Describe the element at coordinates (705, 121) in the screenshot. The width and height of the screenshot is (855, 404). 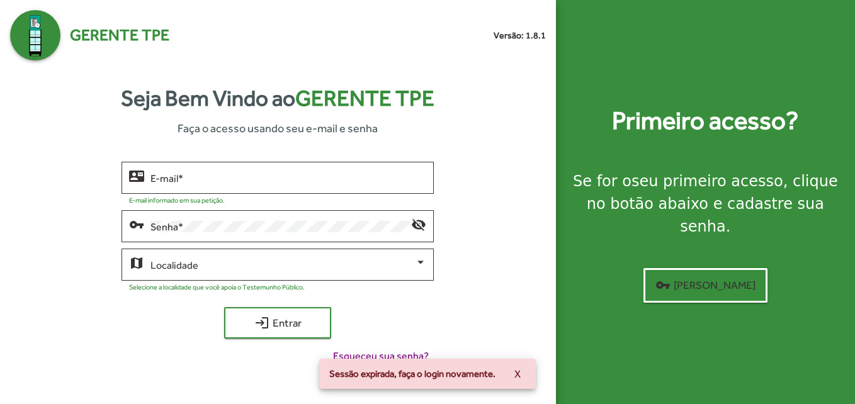
I see `strong: Primeiro acesso?` at that location.